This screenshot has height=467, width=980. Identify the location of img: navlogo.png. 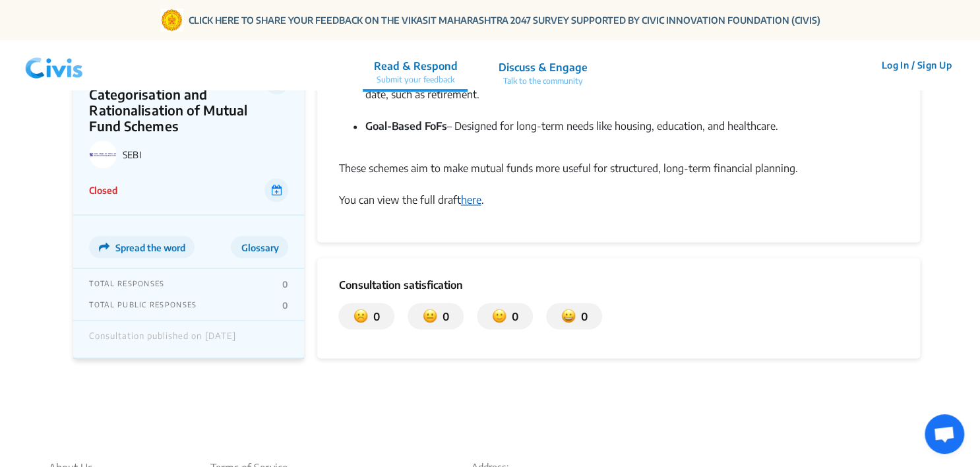
(54, 66).